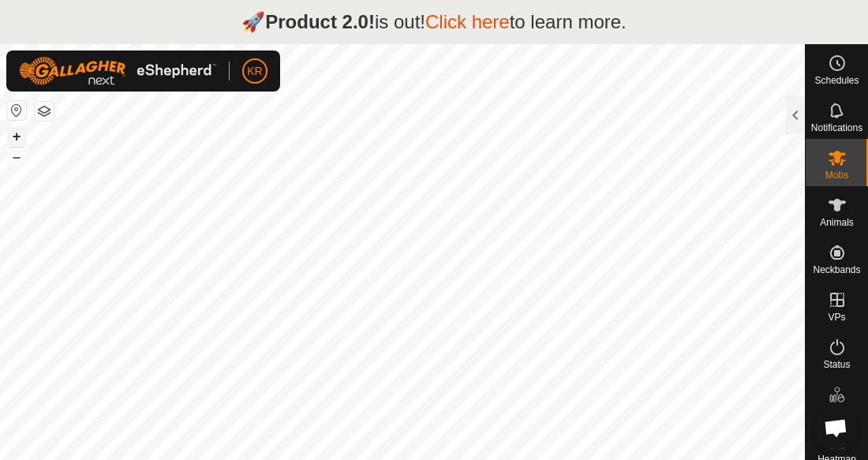 The image size is (868, 460). What do you see at coordinates (836, 317) in the screenshot?
I see `span: VPs` at bounding box center [836, 317].